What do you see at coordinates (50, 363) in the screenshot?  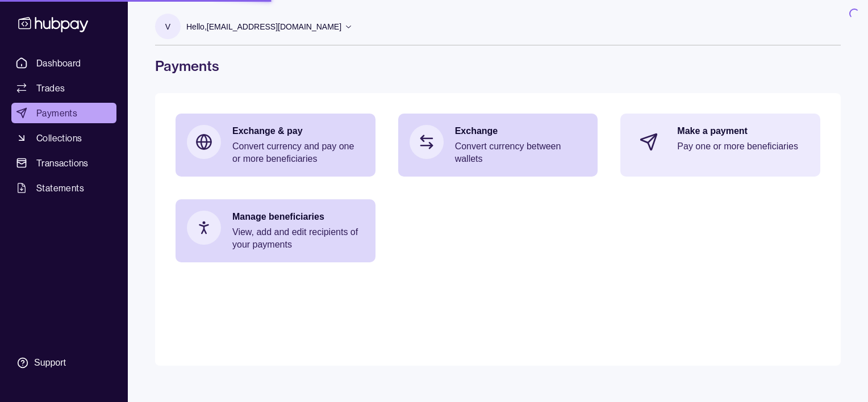 I see `div: Support` at bounding box center [50, 363].